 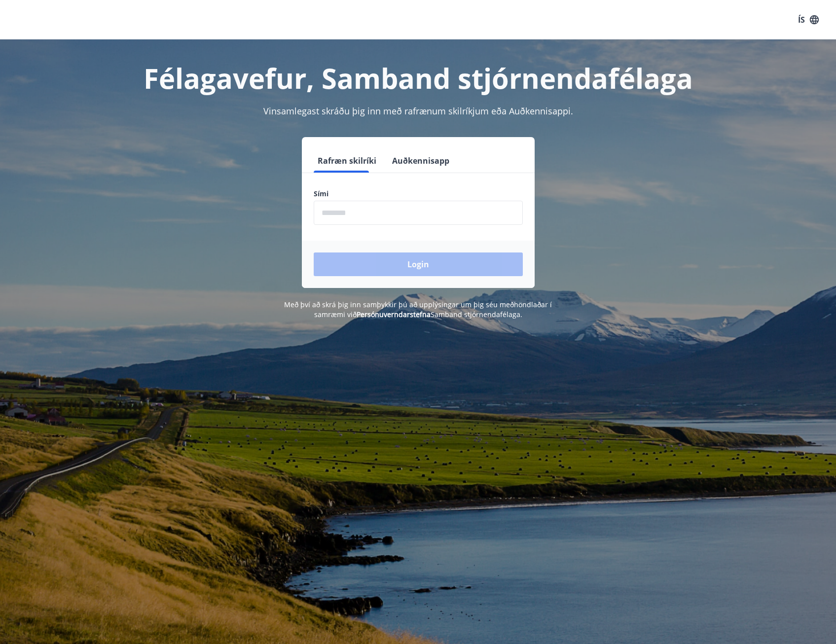 I want to click on h1: Félagavefur, Samband stjórnendafélaga, so click(x=418, y=78).